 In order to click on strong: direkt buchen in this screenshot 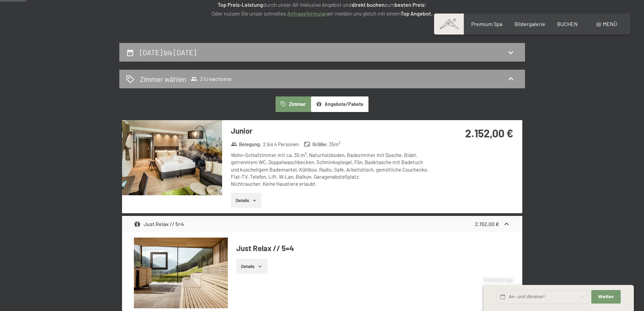, I will do `click(368, 4)`.